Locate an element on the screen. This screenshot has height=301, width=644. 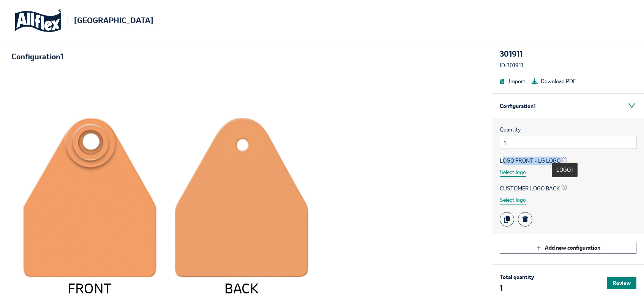
div: LOGO1 is located at coordinates (565, 170).